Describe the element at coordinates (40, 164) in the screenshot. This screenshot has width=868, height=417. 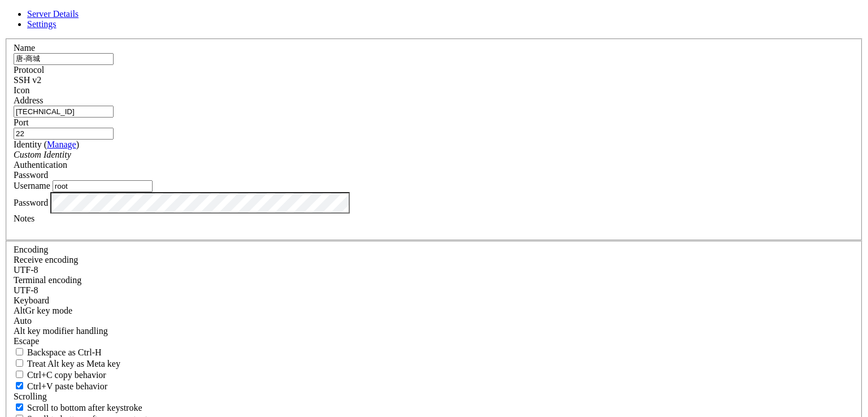
I see `label: Authentication` at that location.